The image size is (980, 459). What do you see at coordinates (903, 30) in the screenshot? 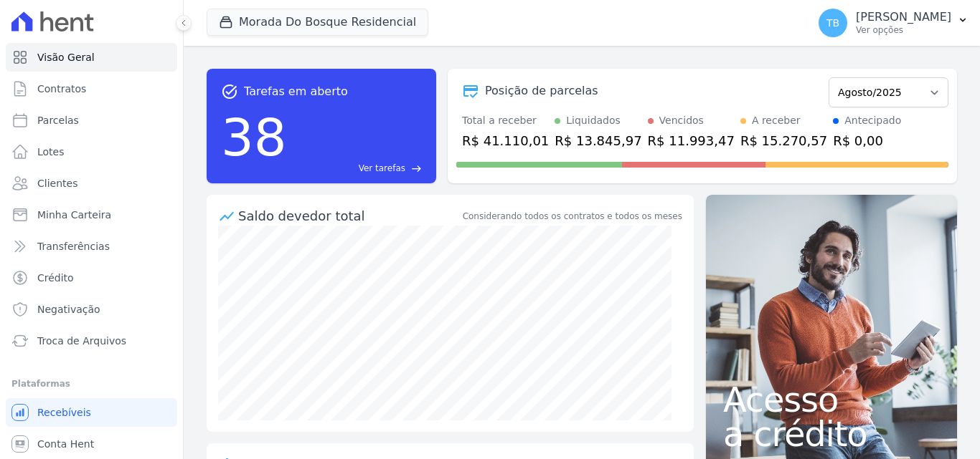
I see `p: Ver opções` at bounding box center [903, 30].